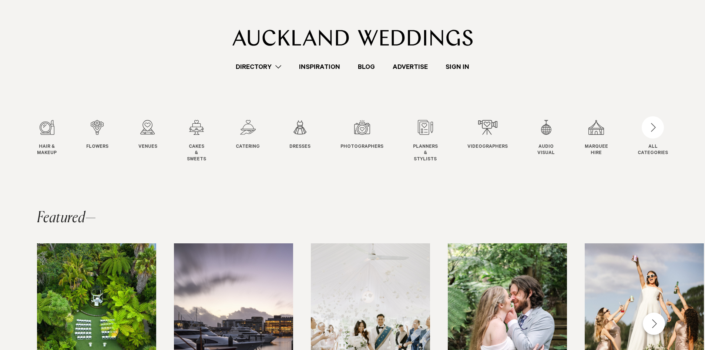  Describe the element at coordinates (196, 141) in the screenshot. I see `a: Cakes & Sweets` at that location.